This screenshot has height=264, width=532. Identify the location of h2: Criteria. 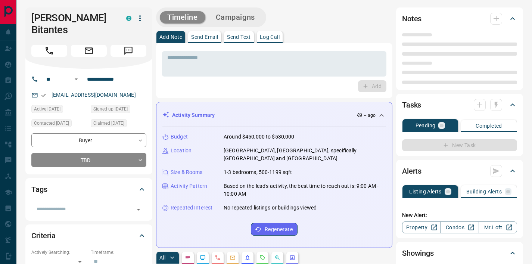
(43, 236).